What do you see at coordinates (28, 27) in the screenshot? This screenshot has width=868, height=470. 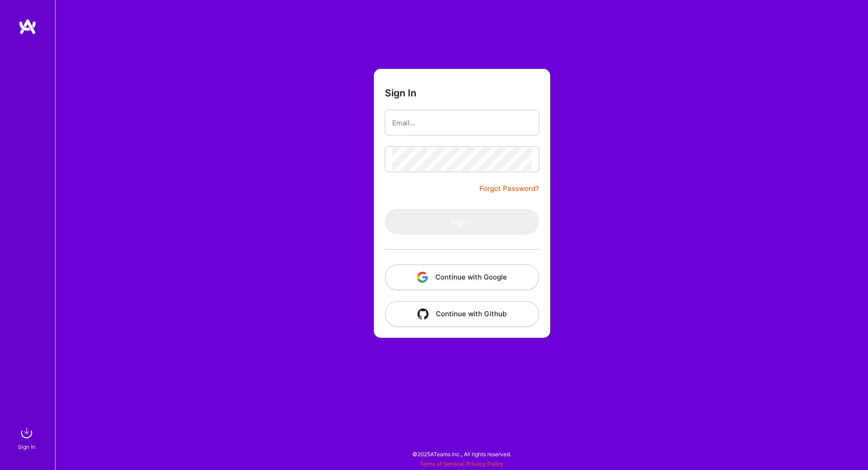 I see `img: logo` at bounding box center [28, 27].